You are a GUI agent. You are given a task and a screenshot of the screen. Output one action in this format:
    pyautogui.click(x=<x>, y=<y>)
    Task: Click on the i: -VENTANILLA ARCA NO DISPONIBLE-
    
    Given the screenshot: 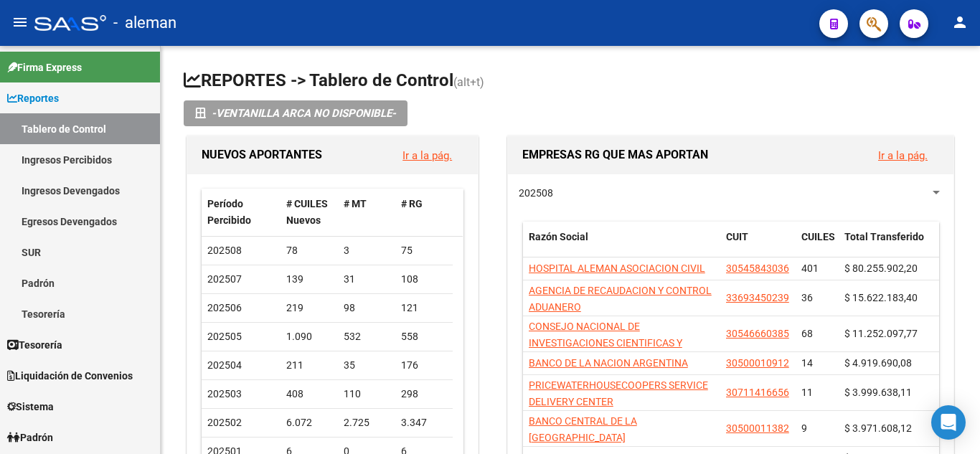 What is the action you would take?
    pyautogui.click(x=304, y=113)
    